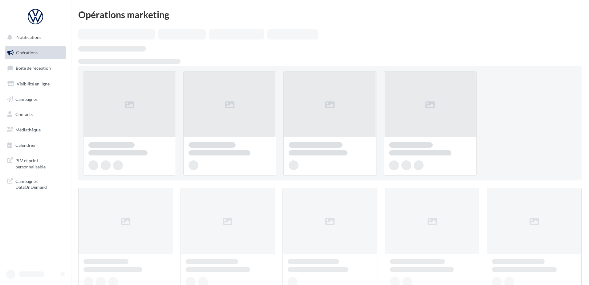 This screenshot has width=589, height=285. What do you see at coordinates (35, 84) in the screenshot?
I see `a: Visibilité en ligne` at bounding box center [35, 84].